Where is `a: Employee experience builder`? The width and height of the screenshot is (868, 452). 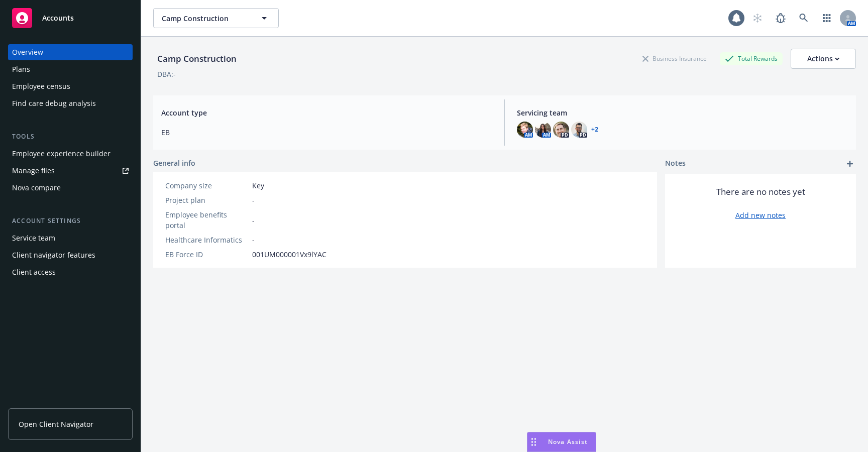 a: Employee experience builder is located at coordinates (70, 154).